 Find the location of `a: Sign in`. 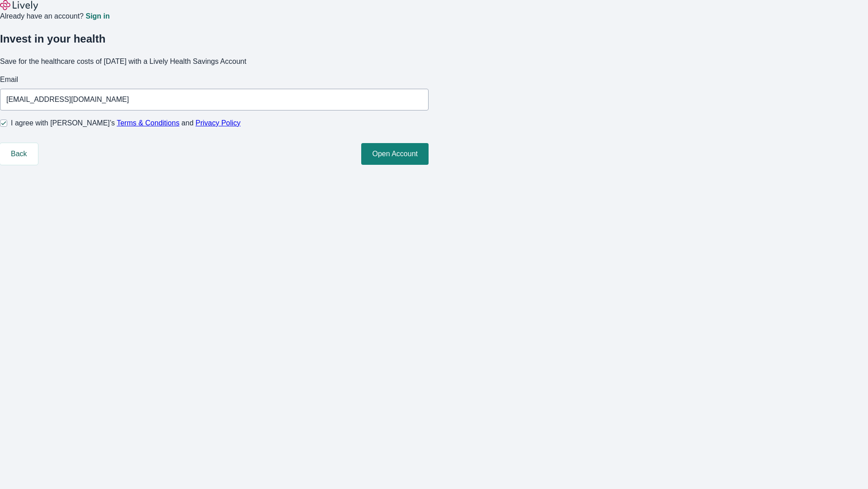

a: Sign in is located at coordinates (97, 16).